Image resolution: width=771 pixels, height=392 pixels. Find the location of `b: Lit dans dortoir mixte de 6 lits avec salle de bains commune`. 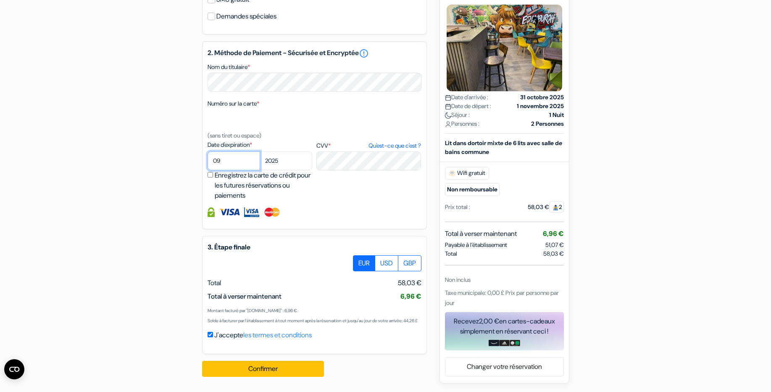

b: Lit dans dortoir mixte de 6 lits avec salle de bains commune is located at coordinates (504, 147).